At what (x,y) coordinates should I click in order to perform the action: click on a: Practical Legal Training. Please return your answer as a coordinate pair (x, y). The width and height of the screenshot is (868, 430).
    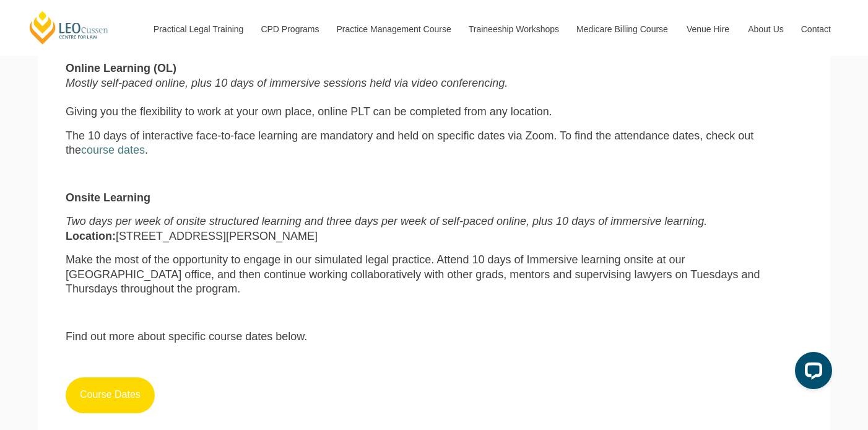
    Looking at the image, I should click on (198, 29).